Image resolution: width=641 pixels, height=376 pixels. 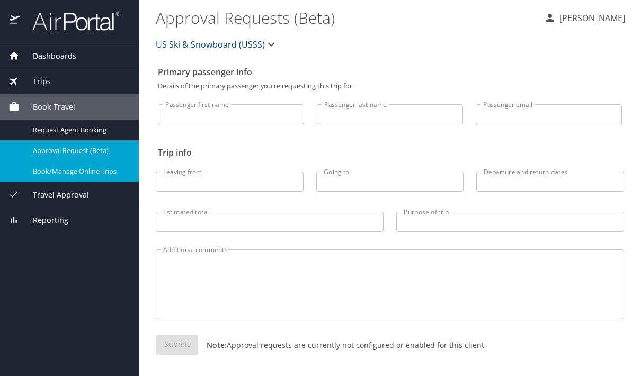 What do you see at coordinates (35, 82) in the screenshot?
I see `span: Trips` at bounding box center [35, 82].